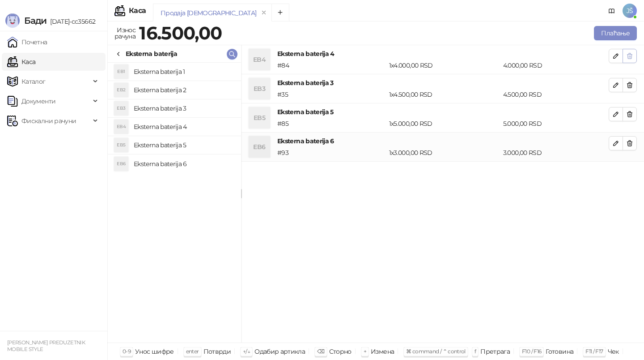  What do you see at coordinates (556, 124) in the screenshot?
I see `div: 5.000,00 RSD` at bounding box center [556, 124].